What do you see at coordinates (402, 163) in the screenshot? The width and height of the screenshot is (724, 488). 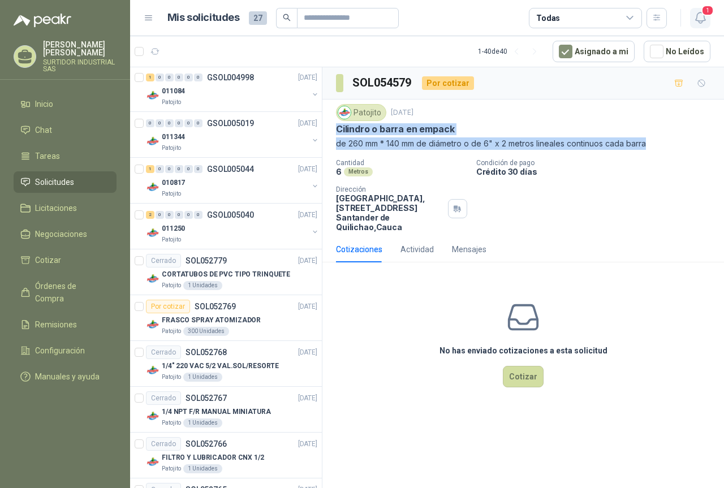 I see `p: Cantidad` at bounding box center [402, 163].